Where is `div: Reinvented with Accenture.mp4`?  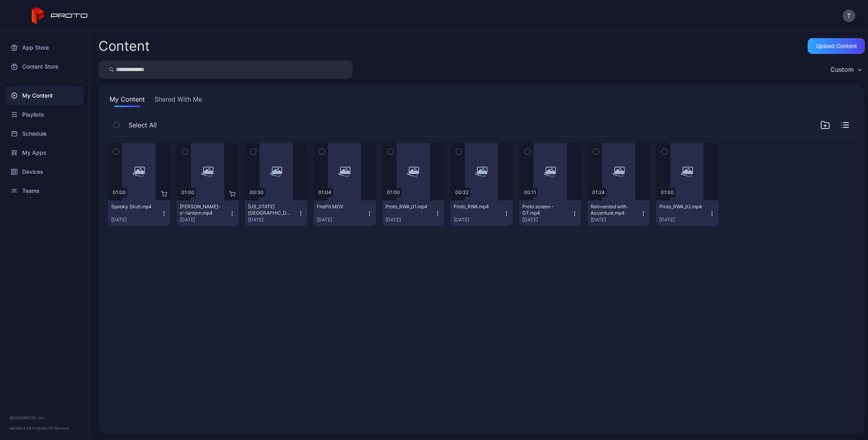
div: Reinvented with Accenture.mp4 is located at coordinates (612, 210).